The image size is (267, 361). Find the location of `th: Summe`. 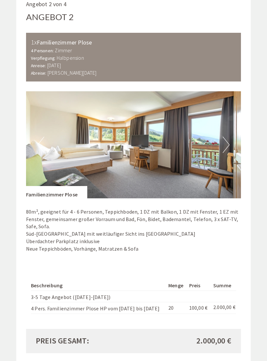

th: Summe is located at coordinates (223, 286).